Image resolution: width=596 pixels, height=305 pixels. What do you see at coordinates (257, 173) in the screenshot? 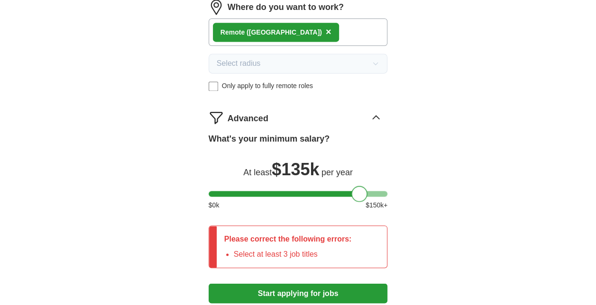
I see `span: At least` at bounding box center [257, 173].